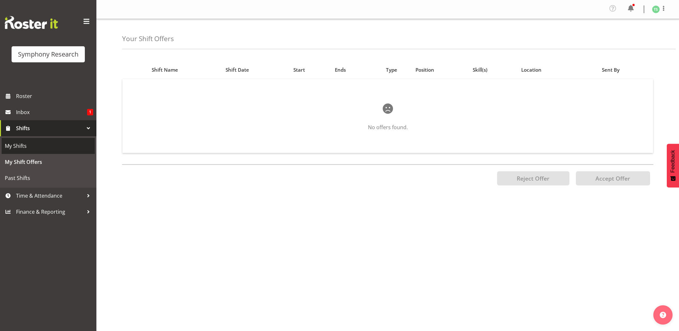 The width and height of the screenshot is (679, 331). What do you see at coordinates (90, 112) in the screenshot?
I see `span: 1` at bounding box center [90, 112].